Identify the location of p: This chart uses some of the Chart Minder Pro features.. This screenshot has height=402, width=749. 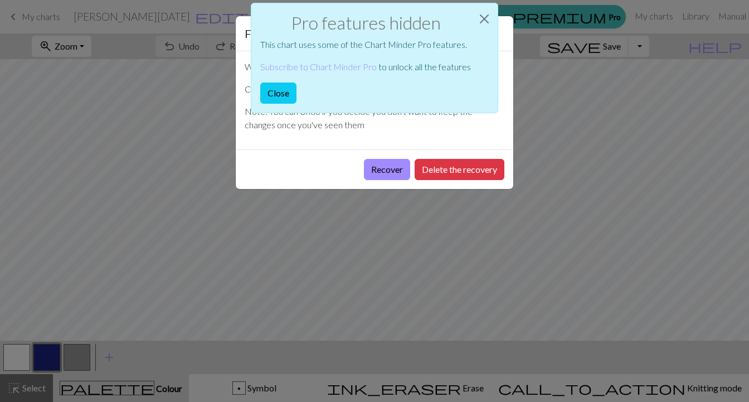
(365, 45).